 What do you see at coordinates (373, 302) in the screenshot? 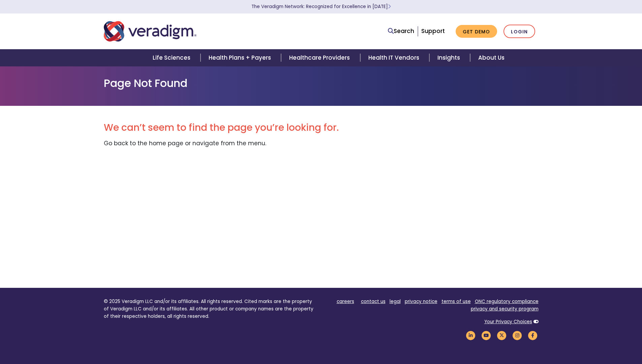
I see `a: contact us` at bounding box center [373, 302].